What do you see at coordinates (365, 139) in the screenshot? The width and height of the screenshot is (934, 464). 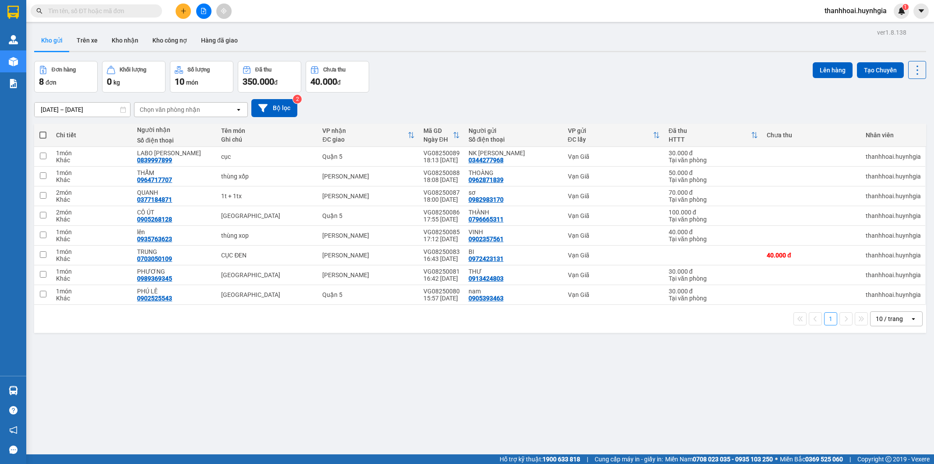 I see `div: ĐC giao` at bounding box center [365, 139].